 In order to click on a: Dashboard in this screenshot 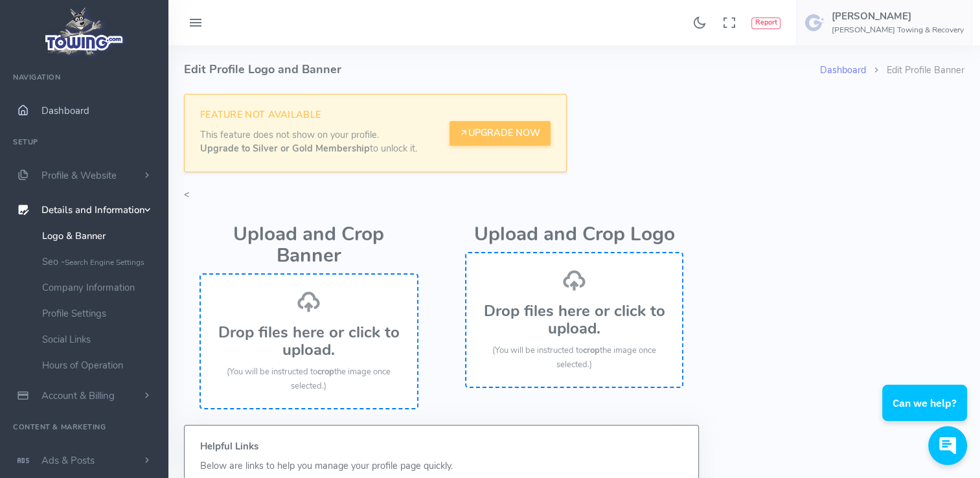, I will do `click(843, 70)`.